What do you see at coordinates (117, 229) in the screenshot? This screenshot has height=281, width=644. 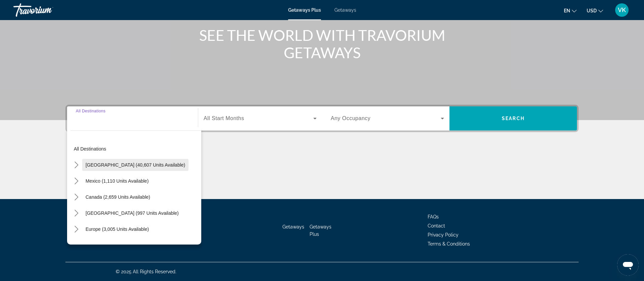 I see `button: Select destination: Europe (3,005 units available)` at bounding box center [117, 229].